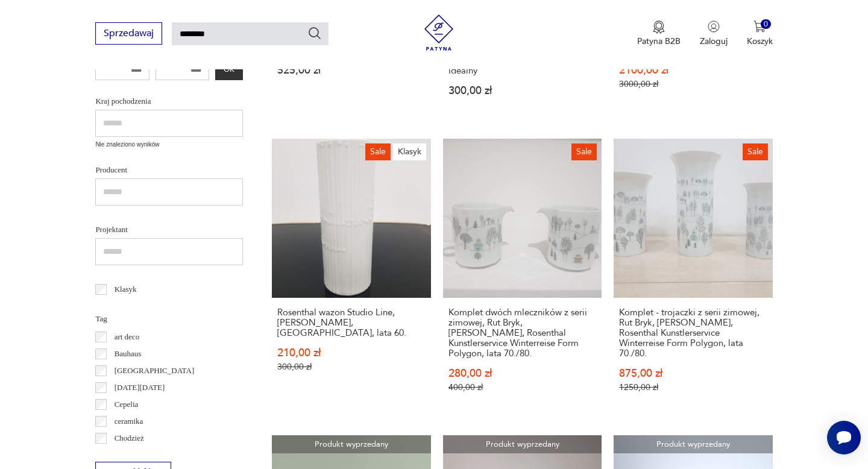  What do you see at coordinates (692, 70) in the screenshot?
I see `p: 2100,00 zł` at bounding box center [692, 70].